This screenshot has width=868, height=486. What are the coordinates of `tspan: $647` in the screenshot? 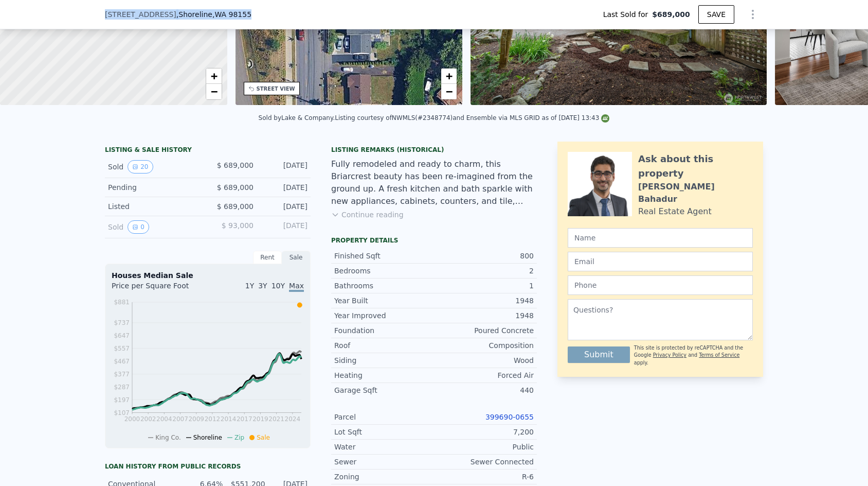 It's located at (121, 336).